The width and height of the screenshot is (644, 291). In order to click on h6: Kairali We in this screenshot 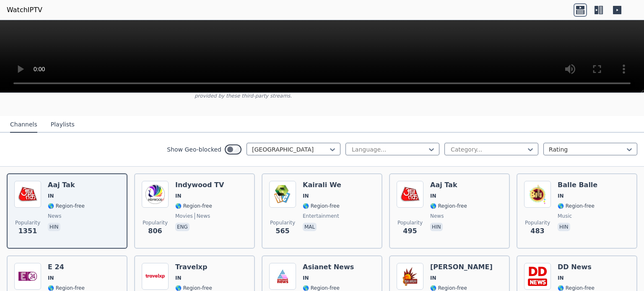, I will do `click(322, 185)`.